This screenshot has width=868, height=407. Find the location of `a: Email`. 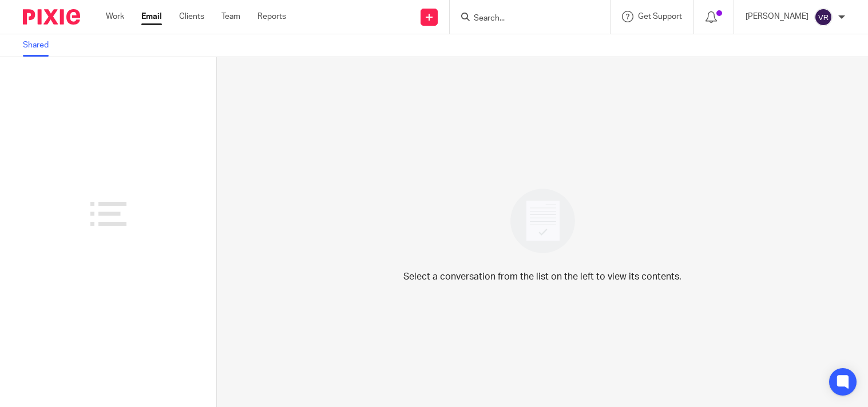

a: Email is located at coordinates (151, 17).